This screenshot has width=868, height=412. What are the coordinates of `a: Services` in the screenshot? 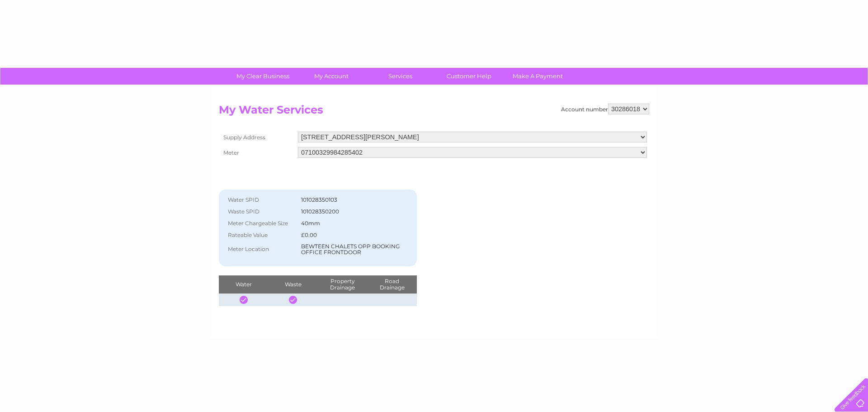 It's located at (400, 76).